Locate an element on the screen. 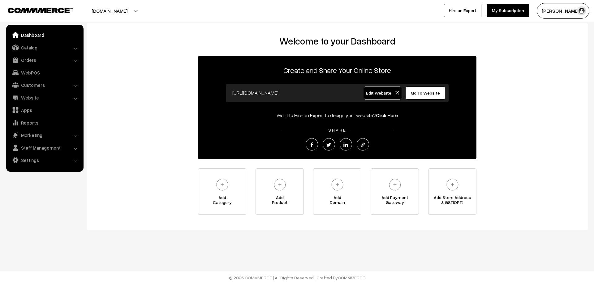  span: Add Store Address & GST(OPT) is located at coordinates (452, 201).